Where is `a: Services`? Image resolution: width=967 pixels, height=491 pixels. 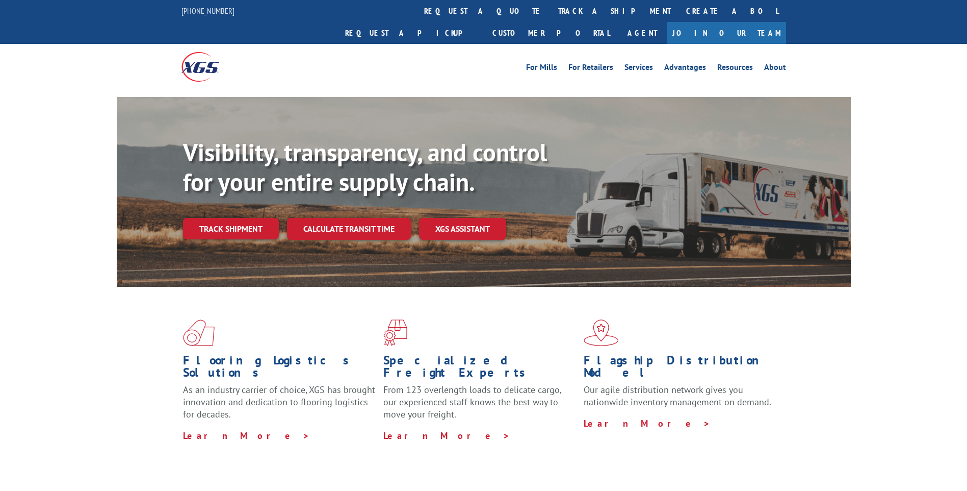
a: Services is located at coordinates (639, 69).